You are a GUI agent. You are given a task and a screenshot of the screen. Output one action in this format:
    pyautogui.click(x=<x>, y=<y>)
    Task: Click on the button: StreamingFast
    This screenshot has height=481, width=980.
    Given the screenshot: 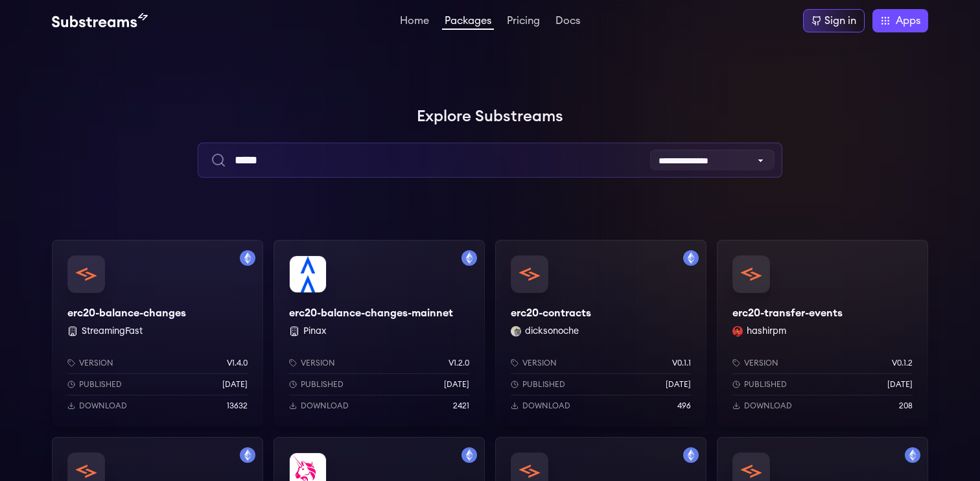 What is the action you would take?
    pyautogui.click(x=112, y=332)
    